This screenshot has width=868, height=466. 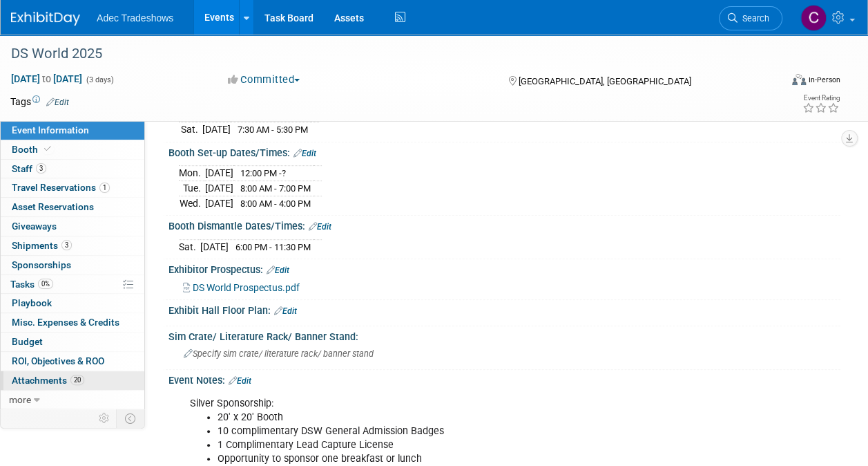 What do you see at coordinates (73, 322) in the screenshot?
I see `a: Misc. Expenses & Credits` at bounding box center [73, 322].